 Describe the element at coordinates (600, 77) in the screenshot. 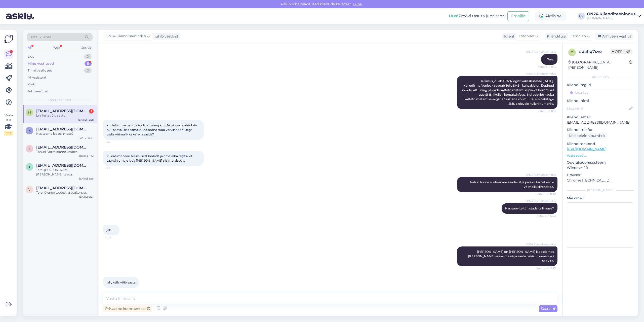

I see `div: Kliendi info` at that location.